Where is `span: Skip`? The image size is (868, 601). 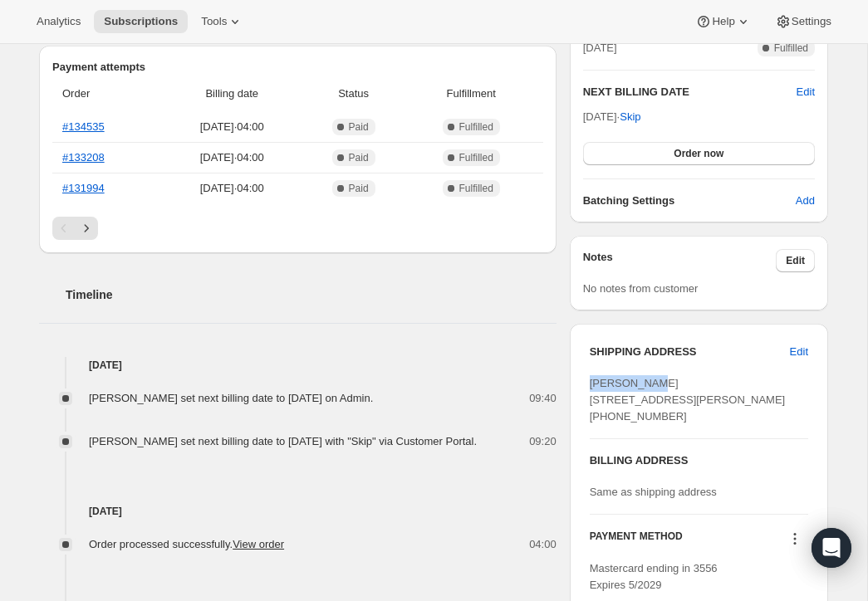
span: Skip is located at coordinates (630, 117).